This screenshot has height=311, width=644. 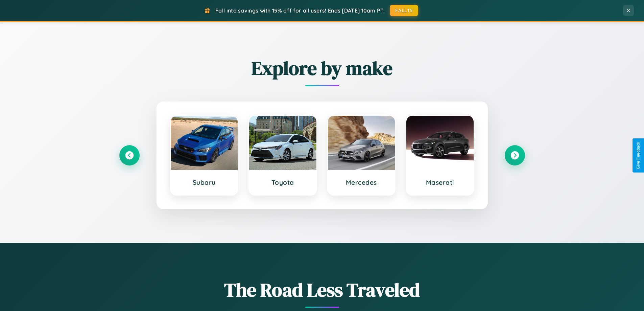 What do you see at coordinates (404, 11) in the screenshot?
I see `button: FALL15` at bounding box center [404, 11].